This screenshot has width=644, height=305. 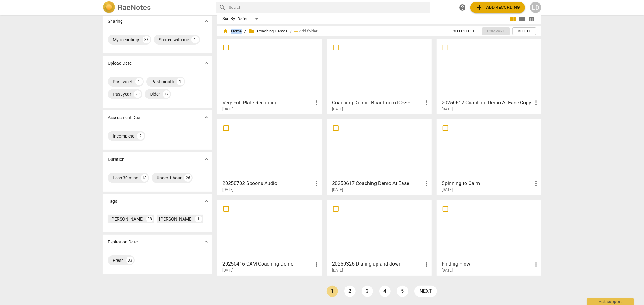 I want to click on span: Delete, so click(x=524, y=31).